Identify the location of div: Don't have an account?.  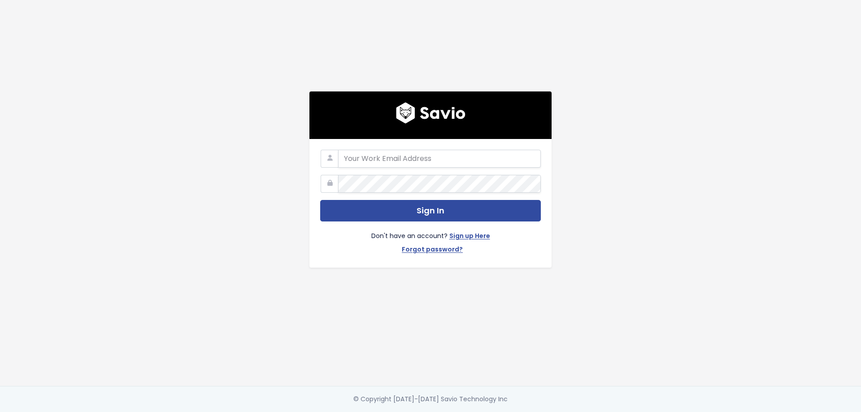
(430, 239).